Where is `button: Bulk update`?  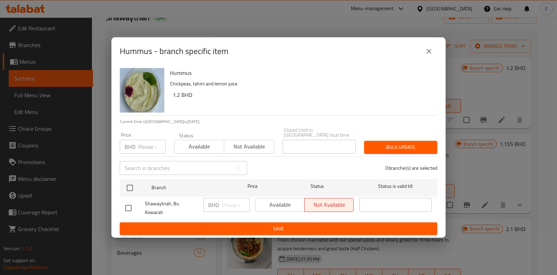
button: Bulk update is located at coordinates (400, 147).